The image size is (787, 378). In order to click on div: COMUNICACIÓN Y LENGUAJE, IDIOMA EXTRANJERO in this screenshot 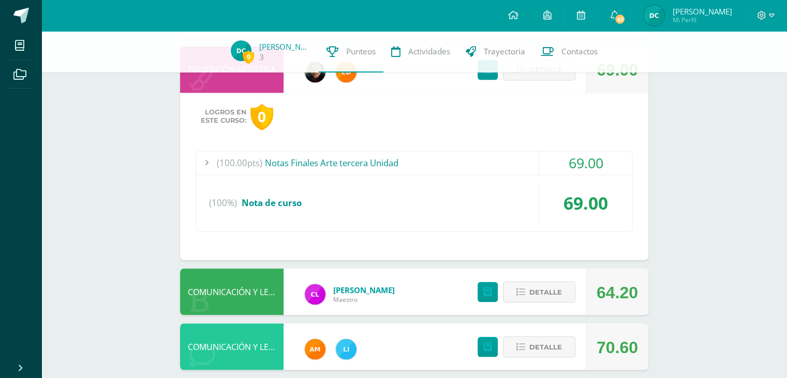, I will do `click(232, 346)`.